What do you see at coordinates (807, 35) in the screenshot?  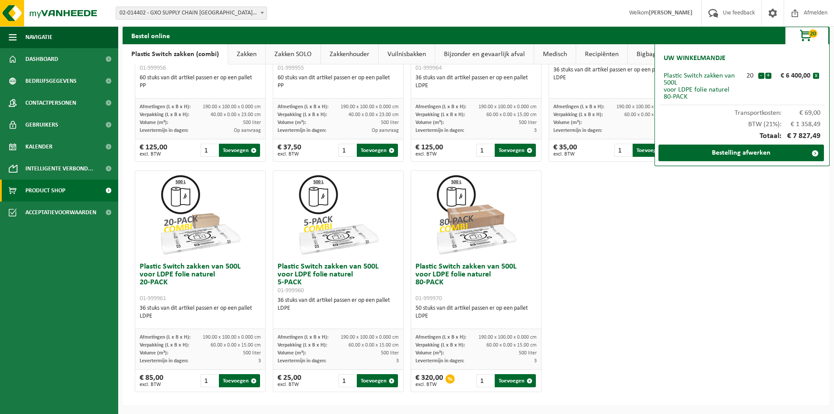 I see `button: 20` at bounding box center [807, 35].